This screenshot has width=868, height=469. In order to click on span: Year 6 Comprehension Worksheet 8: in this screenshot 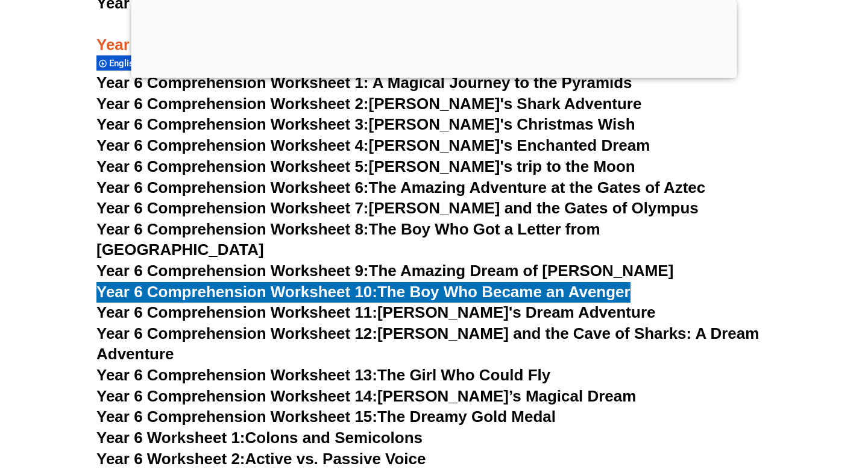, I will do `click(233, 229)`.